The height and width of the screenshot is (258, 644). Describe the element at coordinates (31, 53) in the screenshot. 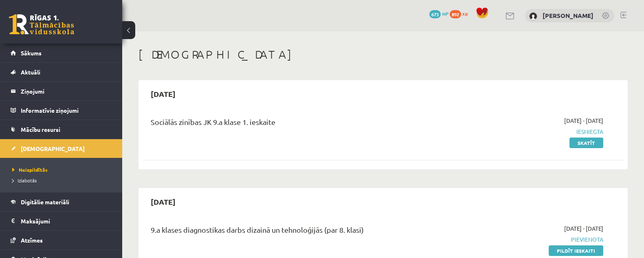

I see `span: Sākums` at that location.